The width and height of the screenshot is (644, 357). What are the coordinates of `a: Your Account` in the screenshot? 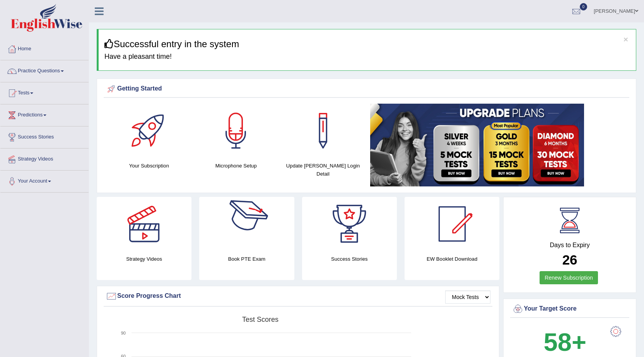 It's located at (44, 180).